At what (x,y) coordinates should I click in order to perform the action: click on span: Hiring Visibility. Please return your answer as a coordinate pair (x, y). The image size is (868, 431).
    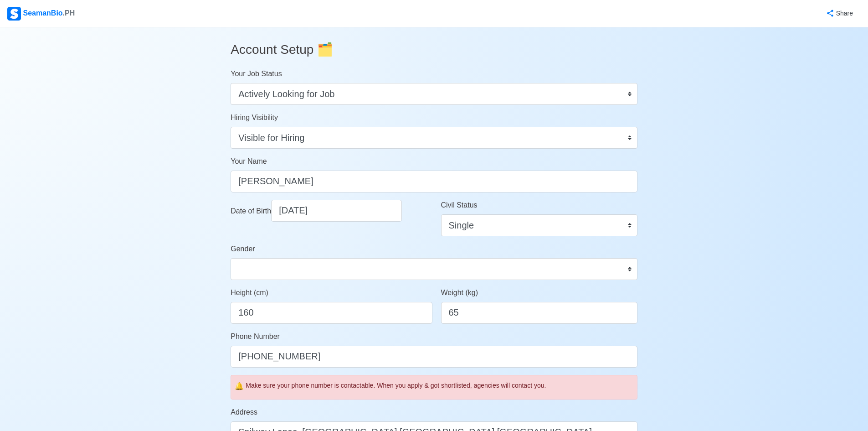
    Looking at the image, I should click on (254, 117).